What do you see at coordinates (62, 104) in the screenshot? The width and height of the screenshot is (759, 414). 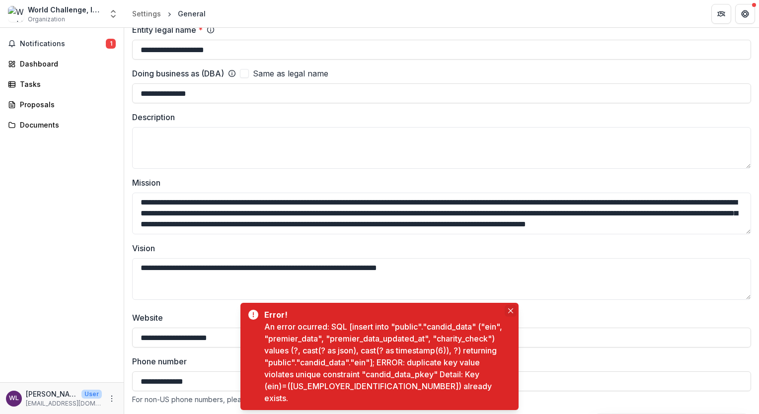 I see `a: Proposals` at bounding box center [62, 104].